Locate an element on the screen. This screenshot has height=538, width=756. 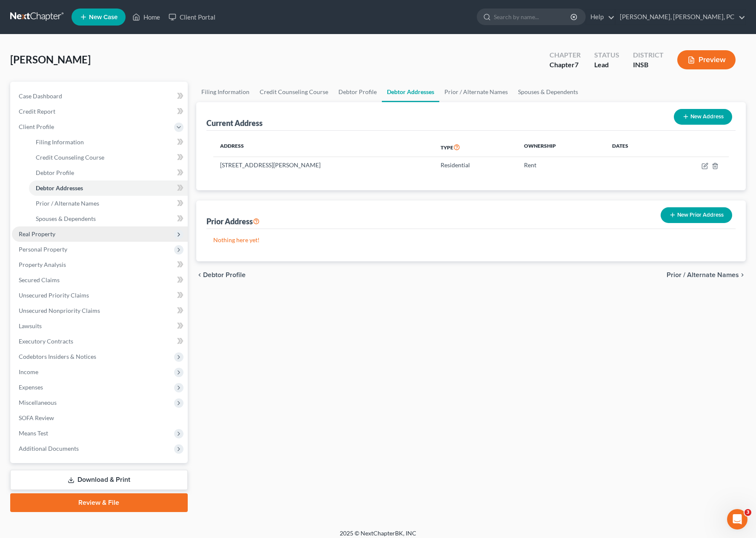
a: Unsecured Nonpriority Claims is located at coordinates (99, 311).